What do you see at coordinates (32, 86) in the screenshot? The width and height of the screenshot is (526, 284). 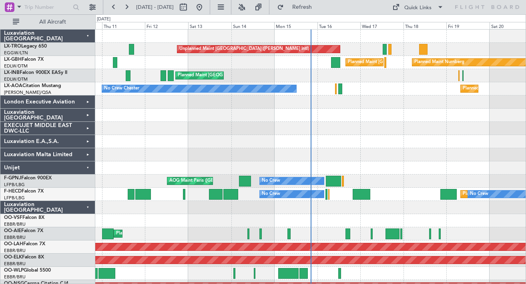 I see `a: LX-AOACitation Mustang` at bounding box center [32, 86].